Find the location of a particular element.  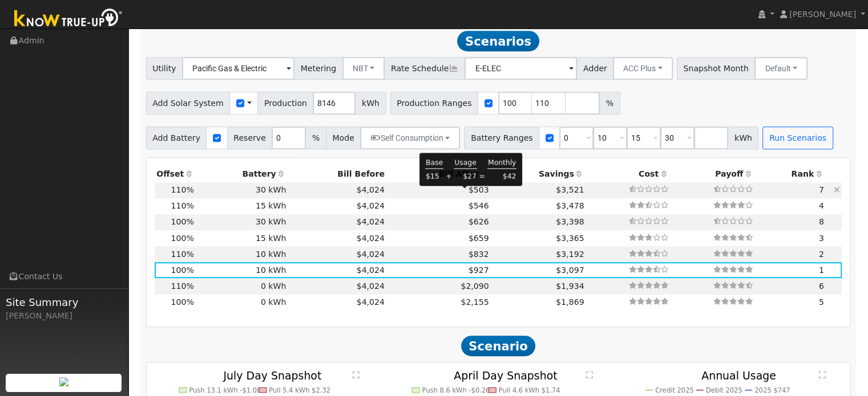

img: retrieve is located at coordinates (64, 382).